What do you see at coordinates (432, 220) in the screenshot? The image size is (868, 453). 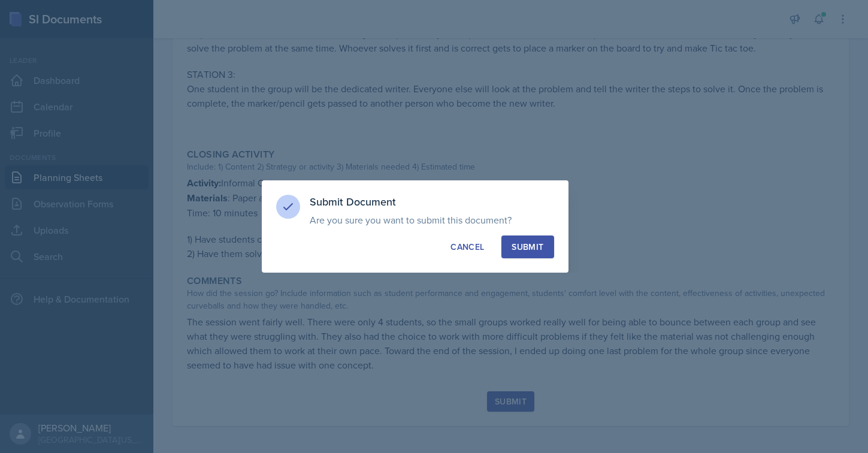 I see `p: Are you sure you want to submit this document?` at bounding box center [432, 220].